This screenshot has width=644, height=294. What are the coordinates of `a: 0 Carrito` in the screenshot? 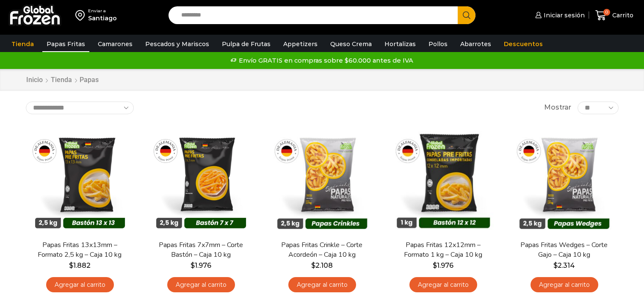 It's located at (615, 15).